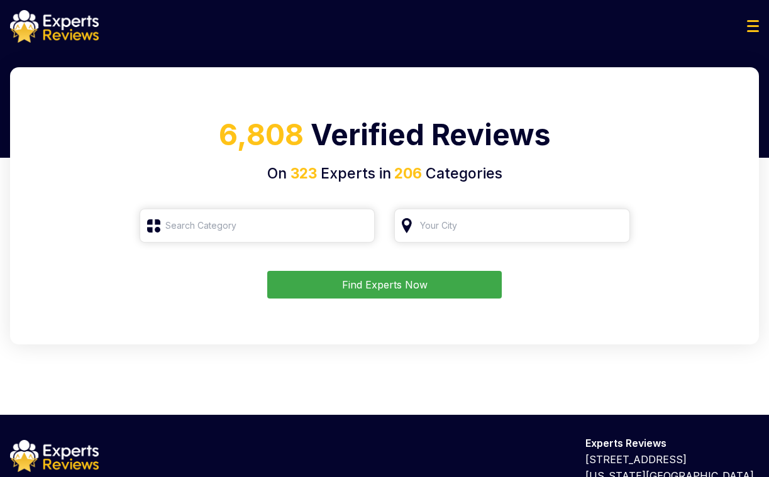 This screenshot has height=477, width=769. What do you see at coordinates (753, 26) in the screenshot?
I see `img: Menu Icon` at bounding box center [753, 26].